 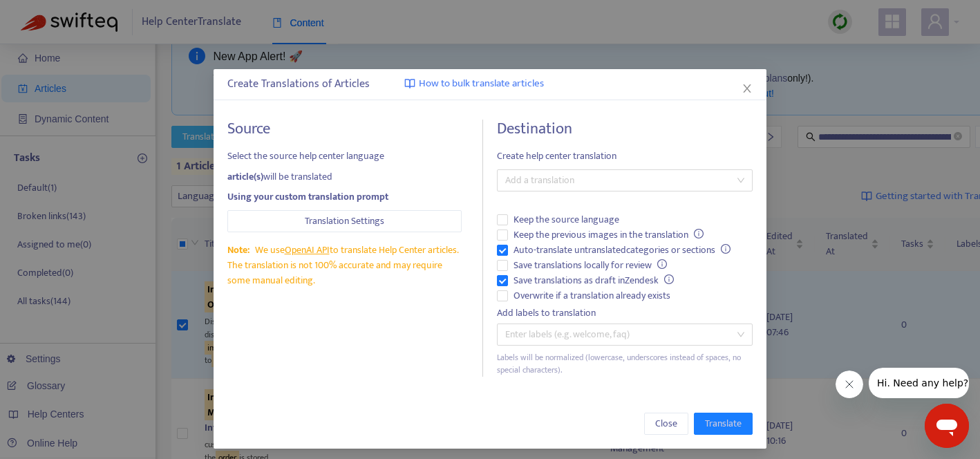 I want to click on span: Save translations locally for review, so click(x=590, y=265).